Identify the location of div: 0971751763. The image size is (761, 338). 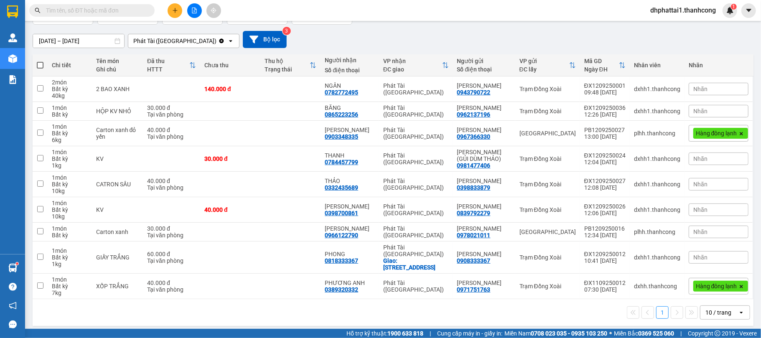
(474, 290).